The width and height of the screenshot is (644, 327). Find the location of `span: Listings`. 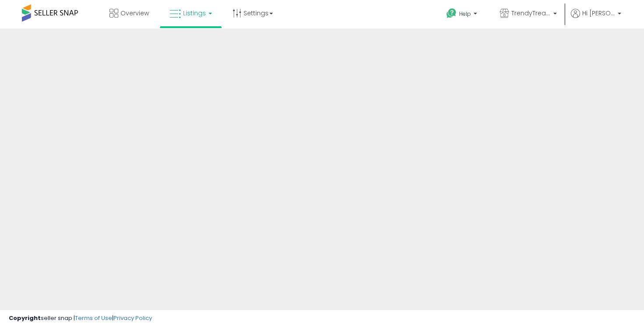

span: Listings is located at coordinates (194, 13).